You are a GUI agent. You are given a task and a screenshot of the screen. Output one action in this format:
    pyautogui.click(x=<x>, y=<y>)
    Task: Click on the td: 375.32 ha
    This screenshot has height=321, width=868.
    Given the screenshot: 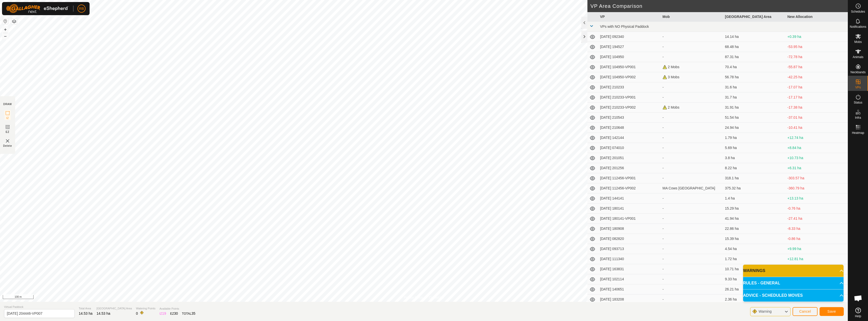 What is the action you would take?
    pyautogui.click(x=754, y=189)
    